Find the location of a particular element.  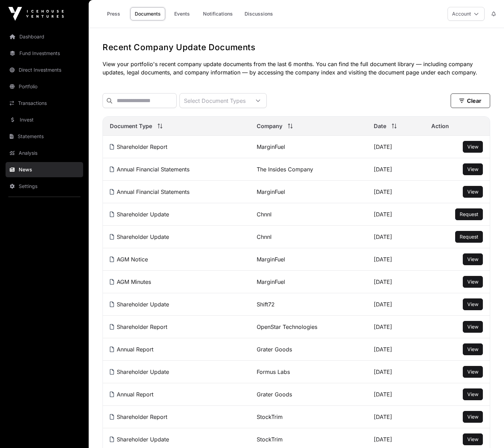

a: AGM Notice is located at coordinates (129, 260).